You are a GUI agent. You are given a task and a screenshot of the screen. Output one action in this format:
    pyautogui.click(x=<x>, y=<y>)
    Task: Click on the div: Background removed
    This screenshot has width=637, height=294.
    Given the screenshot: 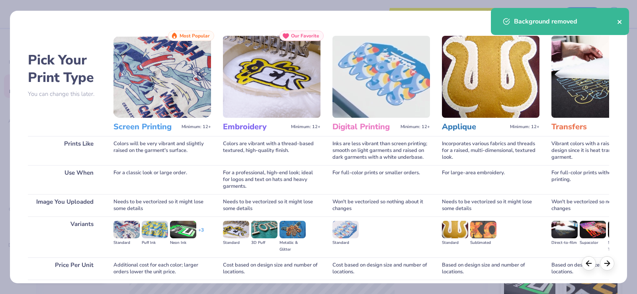 What is the action you would take?
    pyautogui.click(x=565, y=21)
    